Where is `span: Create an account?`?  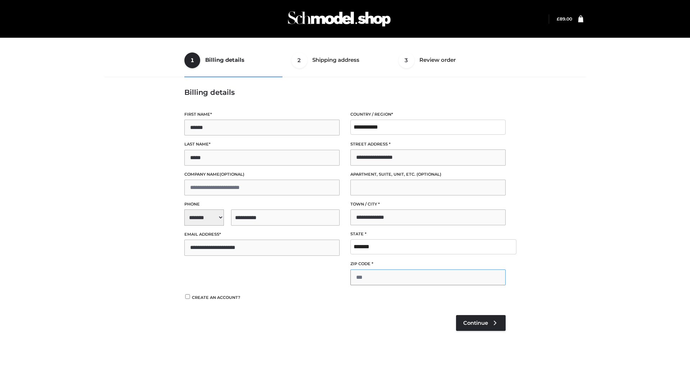 span: Create an account? is located at coordinates (216, 297).